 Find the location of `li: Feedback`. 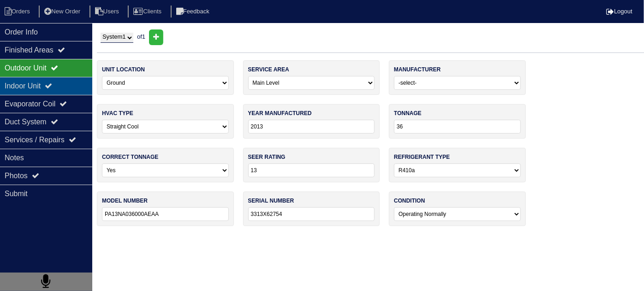

li: Feedback is located at coordinates (194, 11).